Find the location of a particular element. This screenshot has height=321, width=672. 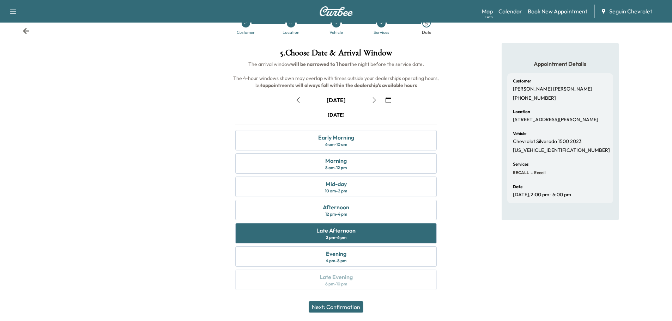

div: 12 pm - 4 pm is located at coordinates (336, 215).